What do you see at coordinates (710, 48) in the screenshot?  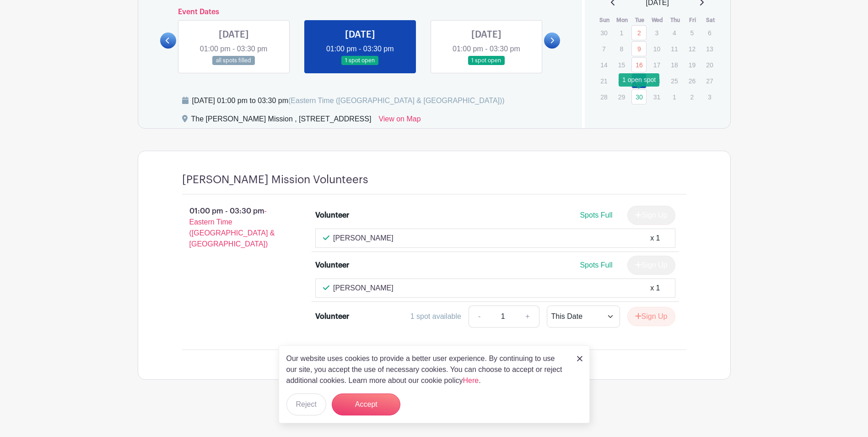 I see `p: 13` at bounding box center [710, 48].